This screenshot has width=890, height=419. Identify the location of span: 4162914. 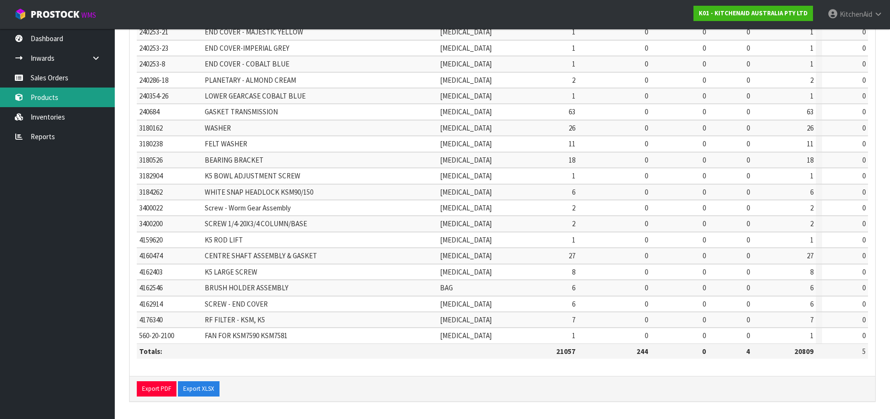
(151, 304).